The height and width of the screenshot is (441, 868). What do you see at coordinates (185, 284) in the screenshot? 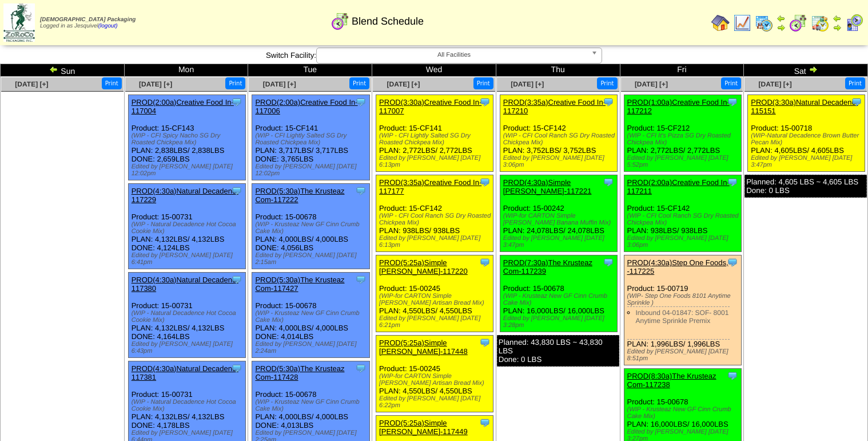
I see `a: PROD(4:30a)Natural Decadenc-117380` at bounding box center [185, 284].